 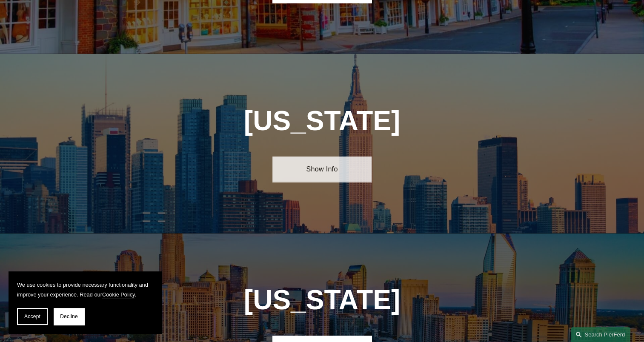 What do you see at coordinates (69, 317) in the screenshot?
I see `button: Decline` at bounding box center [69, 317].